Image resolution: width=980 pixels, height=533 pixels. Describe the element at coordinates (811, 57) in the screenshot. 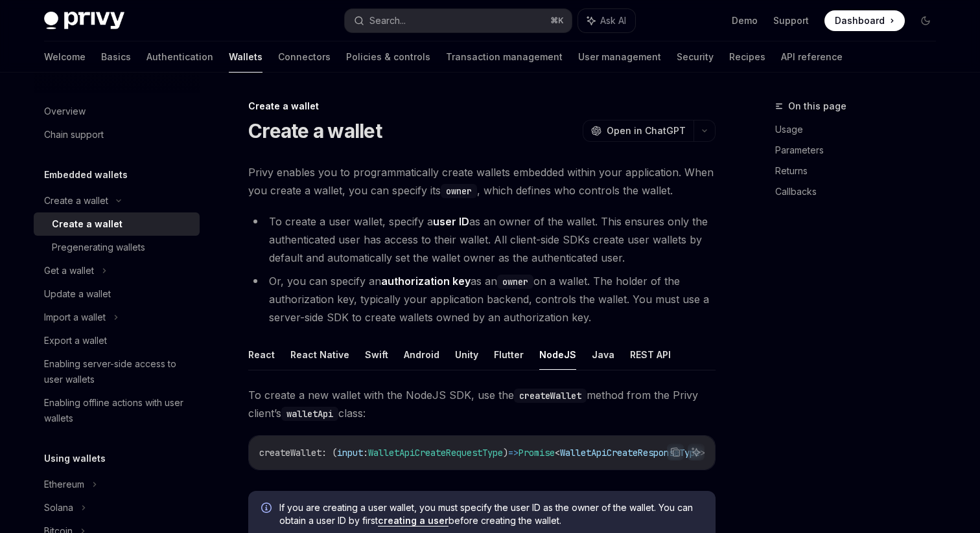

I see `a: API reference` at that location.